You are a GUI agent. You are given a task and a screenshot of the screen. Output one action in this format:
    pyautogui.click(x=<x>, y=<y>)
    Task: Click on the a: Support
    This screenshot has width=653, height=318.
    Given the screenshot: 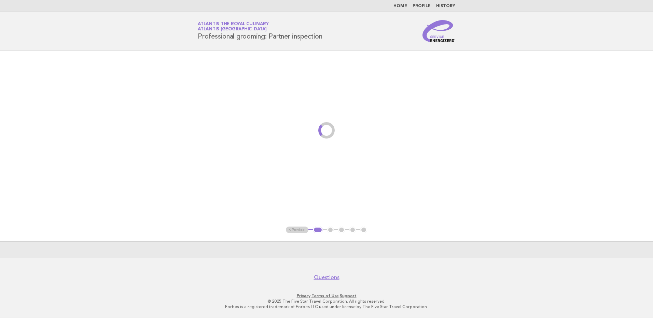 What is the action you would take?
    pyautogui.click(x=348, y=296)
    